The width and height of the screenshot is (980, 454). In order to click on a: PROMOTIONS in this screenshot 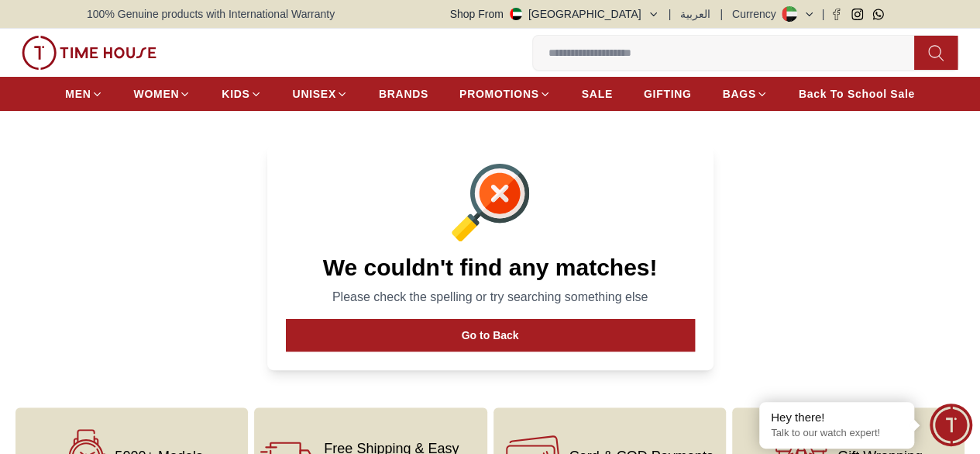, I will do `click(505, 94)`.